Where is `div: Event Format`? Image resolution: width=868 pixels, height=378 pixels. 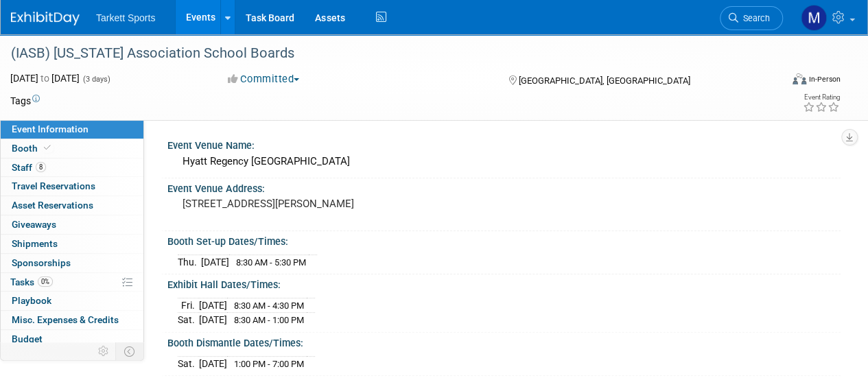
div: Event Format is located at coordinates (780, 82).